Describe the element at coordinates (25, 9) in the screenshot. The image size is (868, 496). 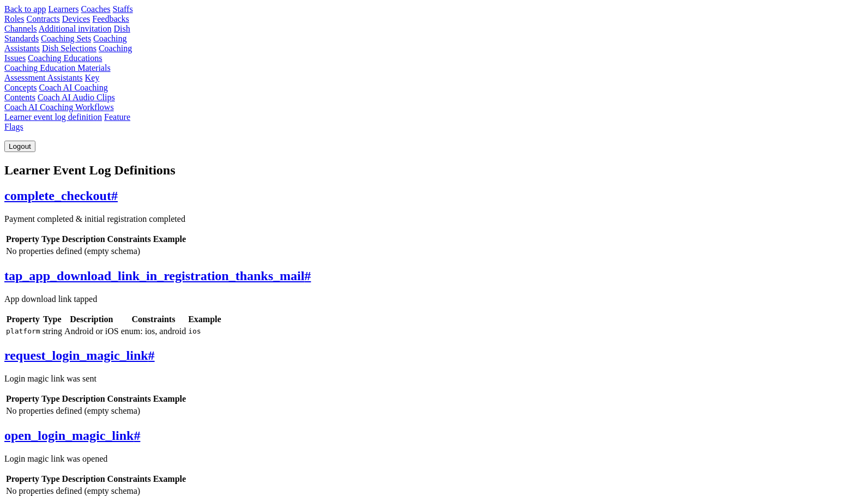
I see `a: Back to app` at that location.